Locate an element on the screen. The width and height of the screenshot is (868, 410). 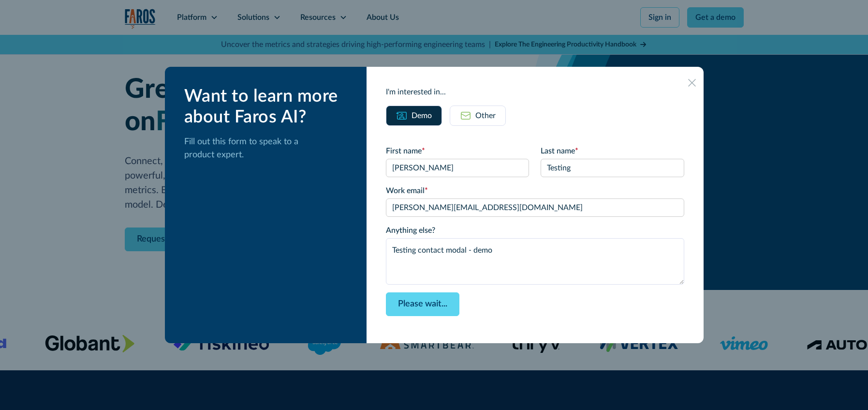
div: I'm interested in... is located at coordinates (535, 92).